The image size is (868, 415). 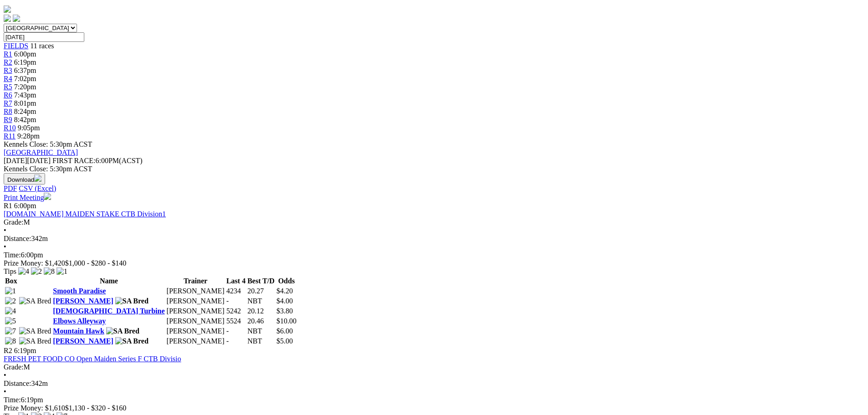 What do you see at coordinates (10, 136) in the screenshot?
I see `a: R11` at bounding box center [10, 136].